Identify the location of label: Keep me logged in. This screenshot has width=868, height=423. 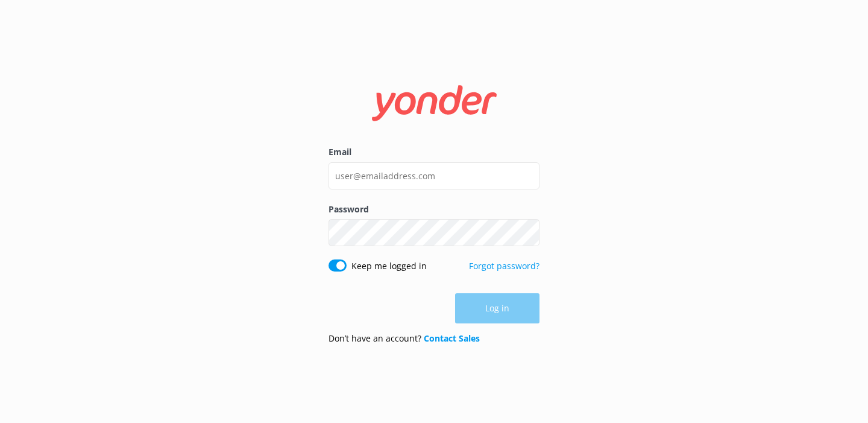
(389, 266).